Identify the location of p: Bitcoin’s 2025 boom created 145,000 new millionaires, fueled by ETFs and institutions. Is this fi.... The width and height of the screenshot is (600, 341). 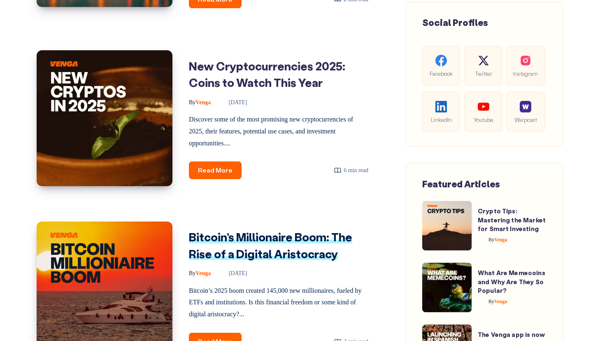
(278, 302).